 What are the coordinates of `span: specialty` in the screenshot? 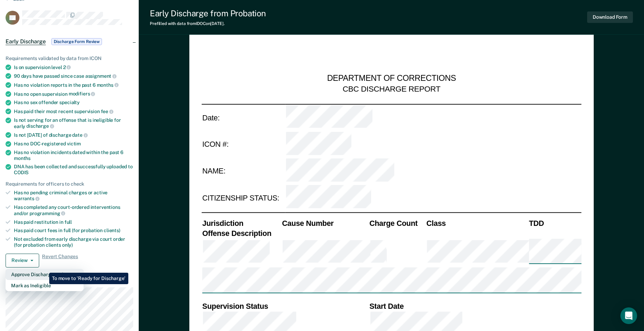 It's located at (69, 102).